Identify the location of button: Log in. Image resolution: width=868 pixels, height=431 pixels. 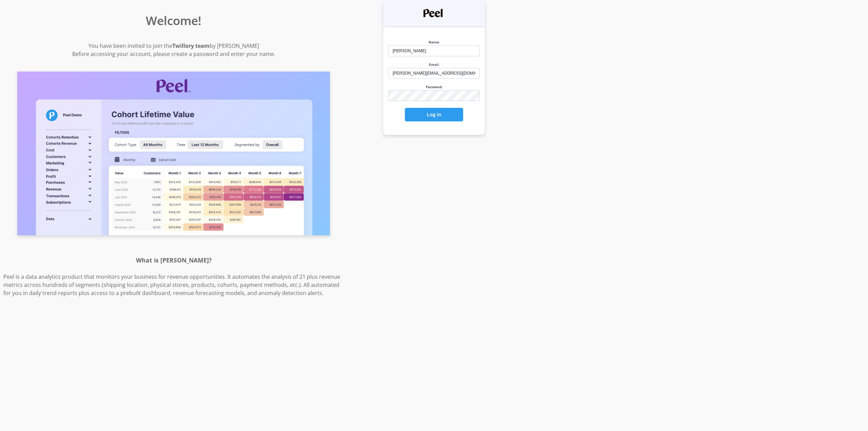
(434, 115).